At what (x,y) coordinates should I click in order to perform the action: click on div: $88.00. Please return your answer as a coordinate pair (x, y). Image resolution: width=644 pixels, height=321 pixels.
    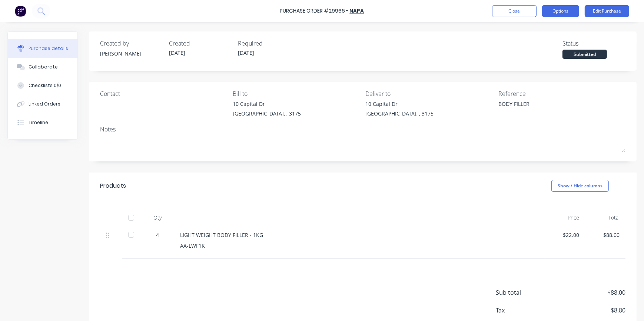
    Looking at the image, I should click on (605, 235).